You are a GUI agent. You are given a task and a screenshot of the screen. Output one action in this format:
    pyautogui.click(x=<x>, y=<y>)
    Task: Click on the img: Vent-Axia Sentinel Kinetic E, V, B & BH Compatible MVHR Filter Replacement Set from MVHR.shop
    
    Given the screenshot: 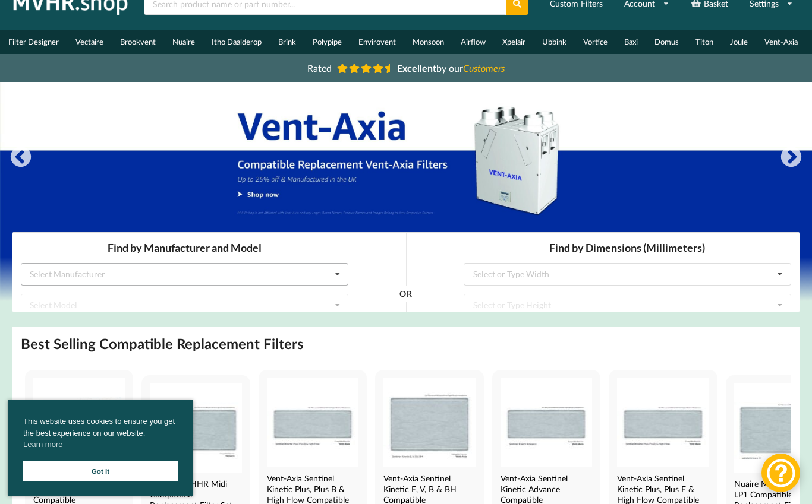 What is the action you would take?
    pyautogui.click(x=429, y=423)
    